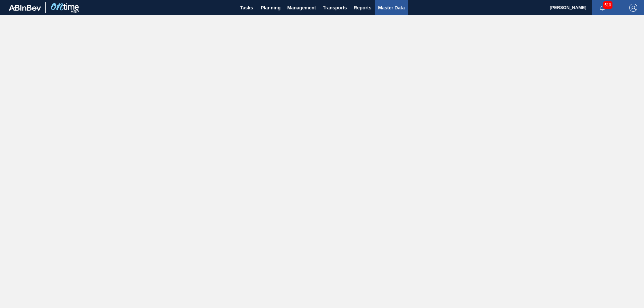 The height and width of the screenshot is (308, 644). I want to click on span: Transports, so click(335, 7).